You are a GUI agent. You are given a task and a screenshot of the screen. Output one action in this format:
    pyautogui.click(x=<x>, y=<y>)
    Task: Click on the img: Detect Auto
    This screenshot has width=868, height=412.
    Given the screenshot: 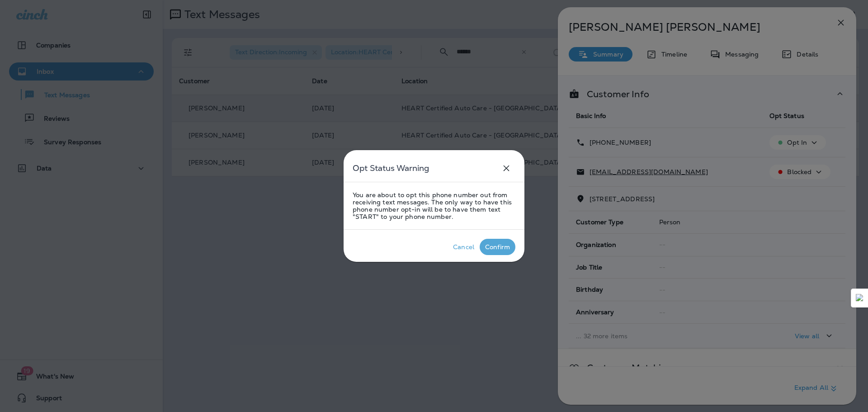 What is the action you would take?
    pyautogui.click(x=860, y=298)
    